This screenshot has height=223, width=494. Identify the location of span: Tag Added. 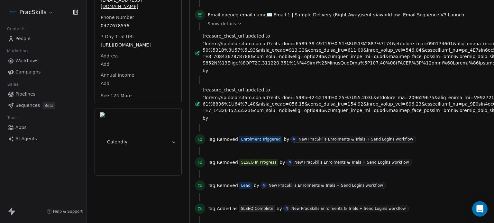
(219, 209).